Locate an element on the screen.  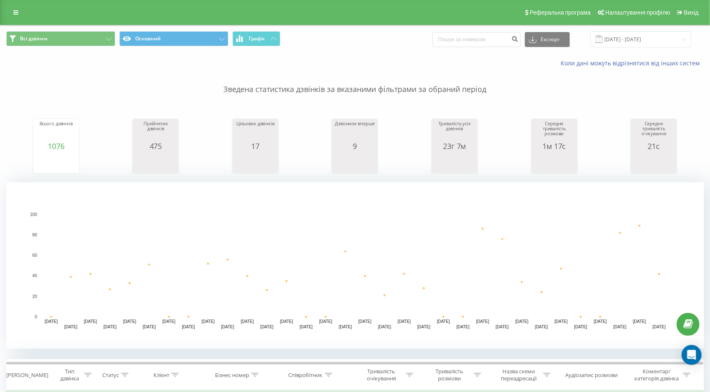
input: Пошук за номером is located at coordinates (477, 40).